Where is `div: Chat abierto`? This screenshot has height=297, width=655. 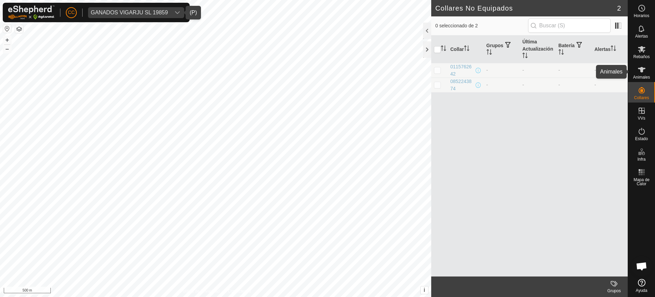 div: Chat abierto is located at coordinates (642, 266).